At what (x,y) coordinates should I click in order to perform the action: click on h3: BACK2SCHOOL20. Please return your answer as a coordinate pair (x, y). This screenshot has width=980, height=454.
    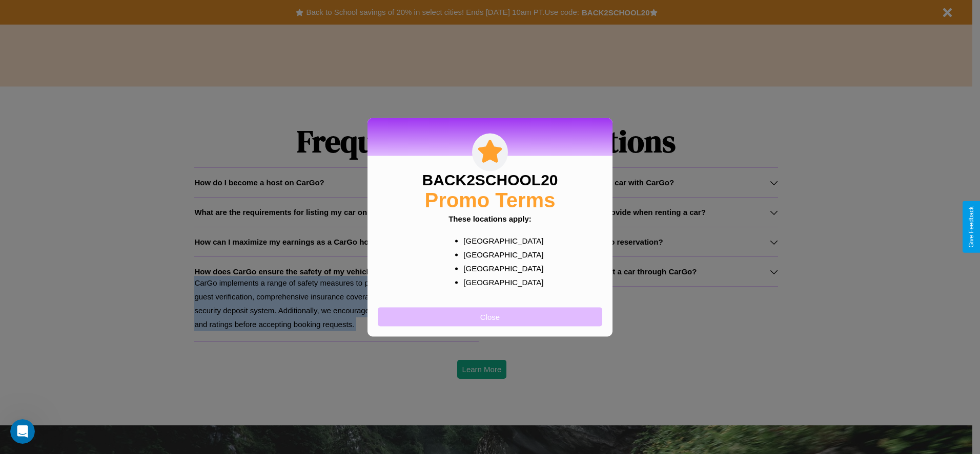
    Looking at the image, I should click on (490, 180).